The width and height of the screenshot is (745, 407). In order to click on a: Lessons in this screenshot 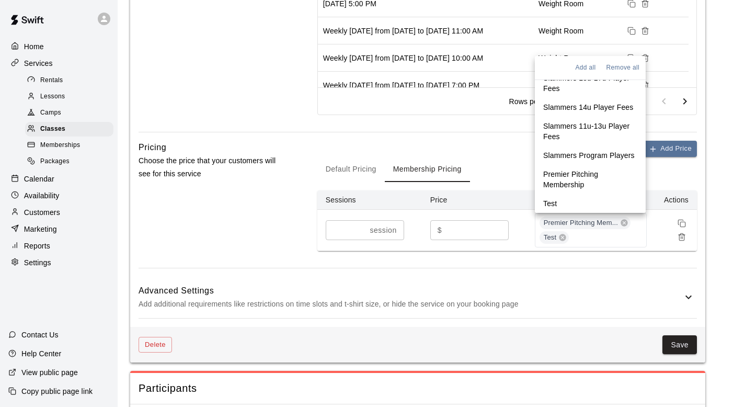, I will do `click(71, 96)`.